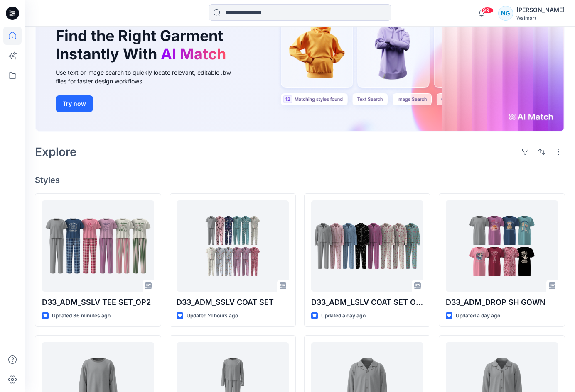  Describe the element at coordinates (75, 104) in the screenshot. I see `button: Try now` at that location.